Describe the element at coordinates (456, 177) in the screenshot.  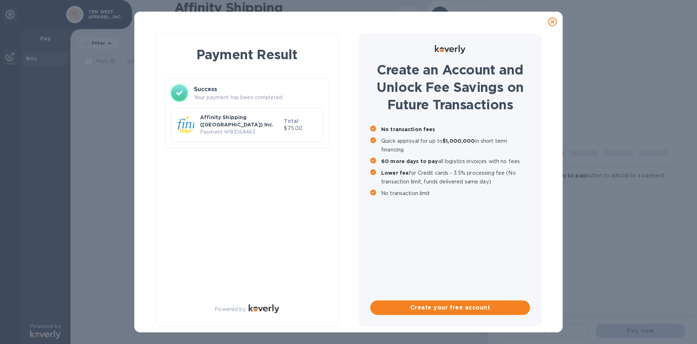
I see `p: for Credit cards - 3.5% processing fee (No transaction limit, funds delivered same day)` at that location.